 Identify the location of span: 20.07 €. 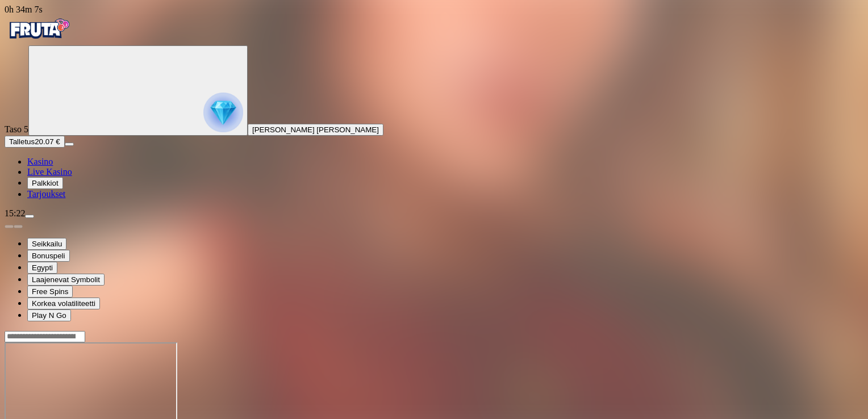
(47, 141).